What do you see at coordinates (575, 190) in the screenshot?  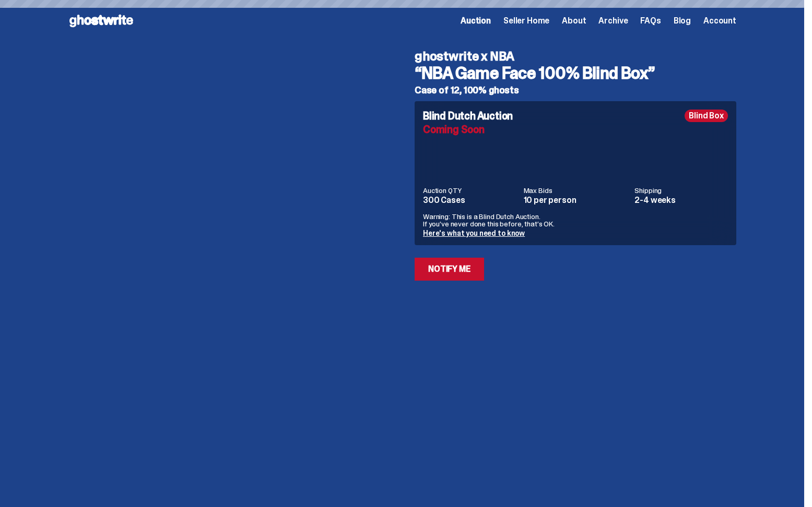 I see `dt: Max Bids` at bounding box center [575, 190].